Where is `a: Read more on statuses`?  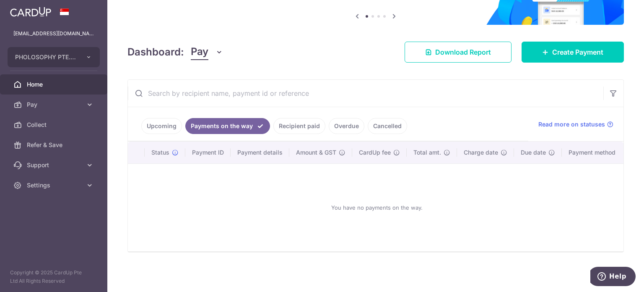 a: Read more on statuses is located at coordinates (575, 124).